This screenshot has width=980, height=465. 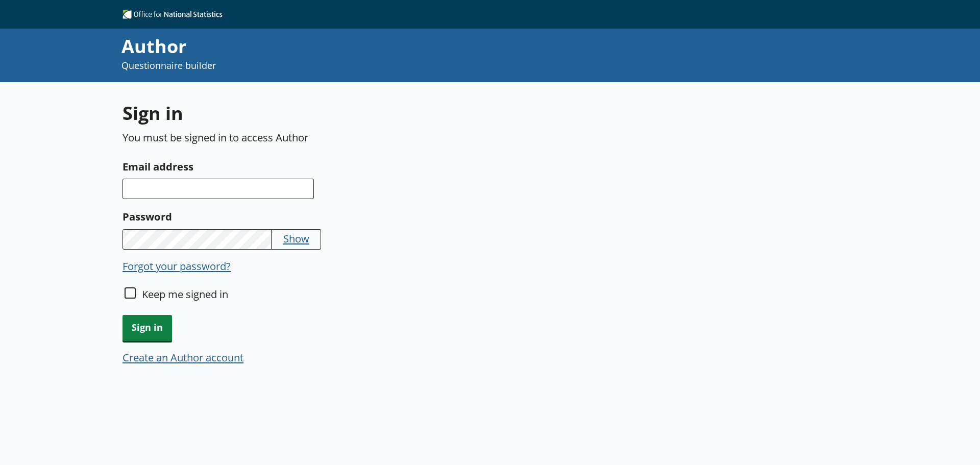 I want to click on button: Create an Author account, so click(x=182, y=357).